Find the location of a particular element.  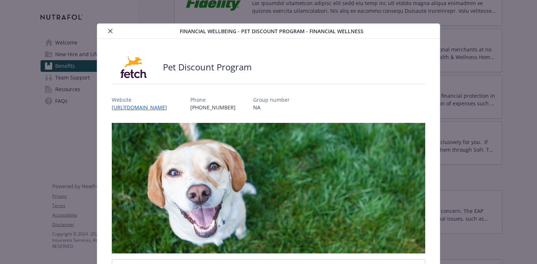

h2: Pet Discount Program is located at coordinates (207, 67).